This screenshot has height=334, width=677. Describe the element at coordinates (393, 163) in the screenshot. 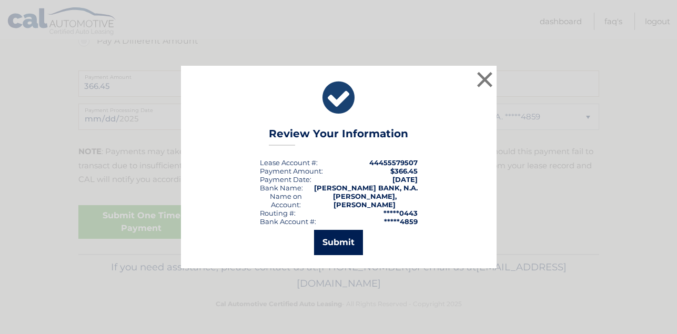

I see `strong: 44455579507` at that location.